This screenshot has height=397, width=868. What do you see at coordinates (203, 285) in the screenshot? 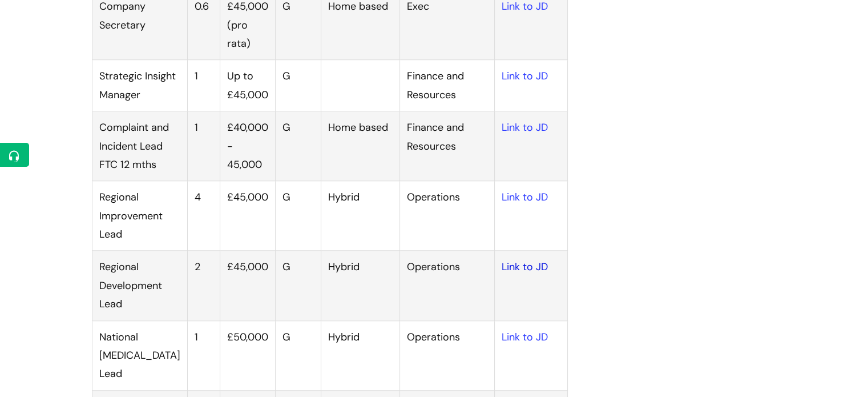
I see `td: 2` at bounding box center [203, 285].